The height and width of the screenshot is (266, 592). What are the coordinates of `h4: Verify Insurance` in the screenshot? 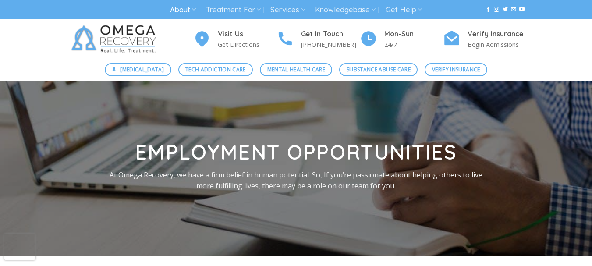 It's located at (497, 34).